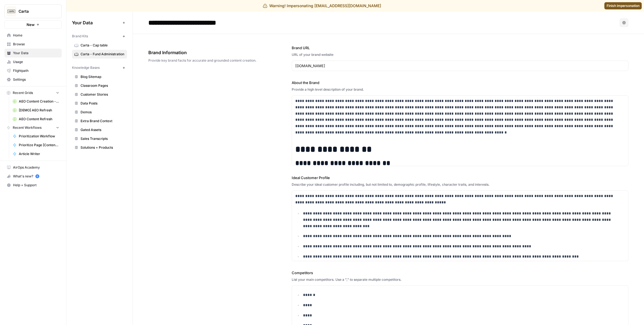 The height and width of the screenshot is (325, 644). I want to click on div: Provide a high level description of your brand., so click(460, 89).